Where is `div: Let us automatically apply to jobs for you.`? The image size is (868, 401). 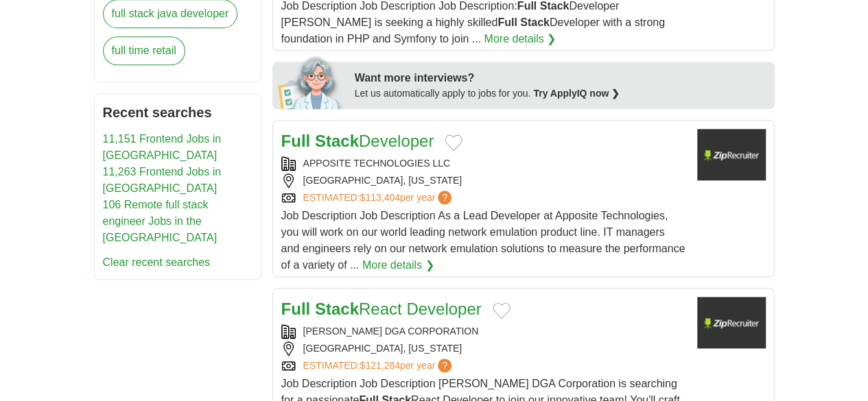 div: Let us automatically apply to jobs for you. is located at coordinates (561, 94).